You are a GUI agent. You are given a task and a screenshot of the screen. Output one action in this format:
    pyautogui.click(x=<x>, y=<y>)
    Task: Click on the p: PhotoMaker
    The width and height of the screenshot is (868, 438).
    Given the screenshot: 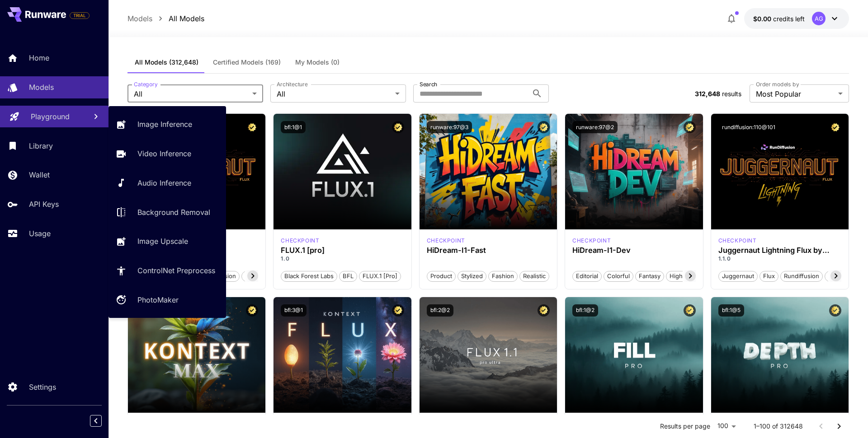 What is the action you would take?
    pyautogui.click(x=158, y=300)
    